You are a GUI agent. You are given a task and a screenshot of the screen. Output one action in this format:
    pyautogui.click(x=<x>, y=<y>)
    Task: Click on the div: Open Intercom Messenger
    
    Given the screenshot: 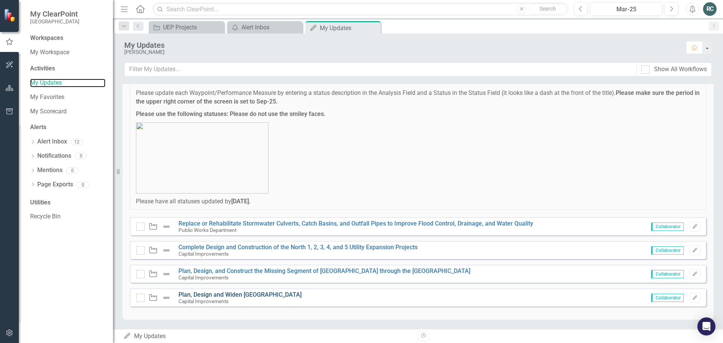 What is the action you would take?
    pyautogui.click(x=706, y=326)
    